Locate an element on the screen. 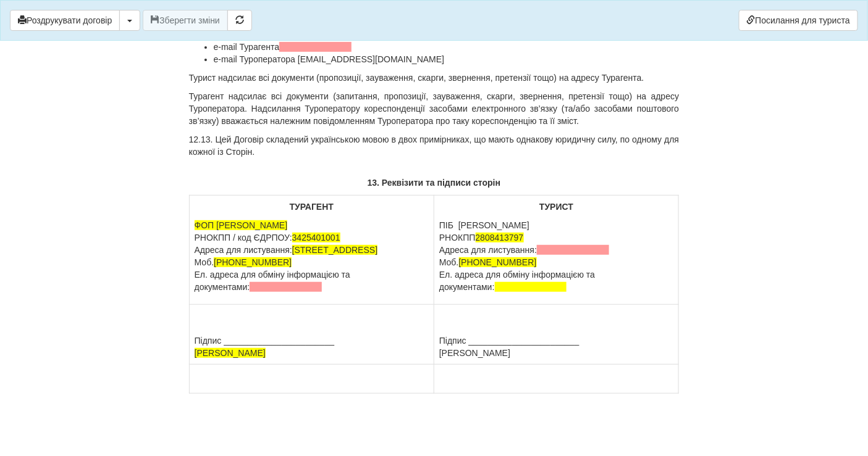  p: 12.13. Цей Договір складений українською мовою в двох примірниках, що мають однакову юридичну сил... is located at coordinates (434, 146).